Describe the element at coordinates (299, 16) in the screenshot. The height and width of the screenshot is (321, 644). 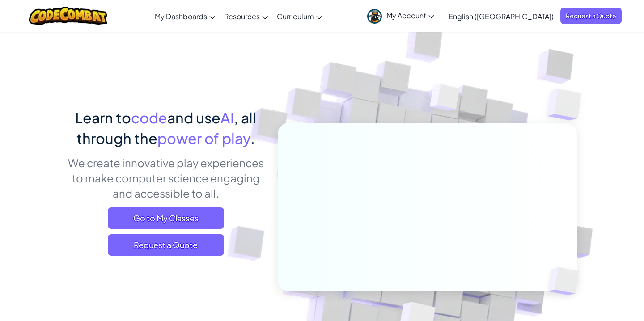
I see `a: Curriculum` at that location.